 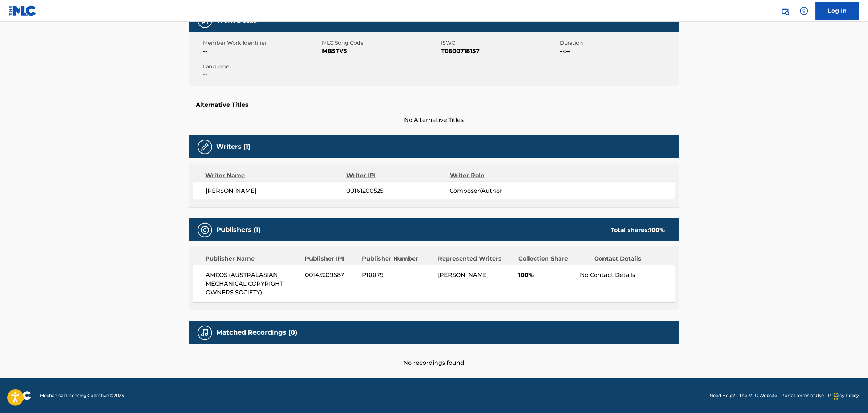 I want to click on div: Represented Writers, so click(x=475, y=258).